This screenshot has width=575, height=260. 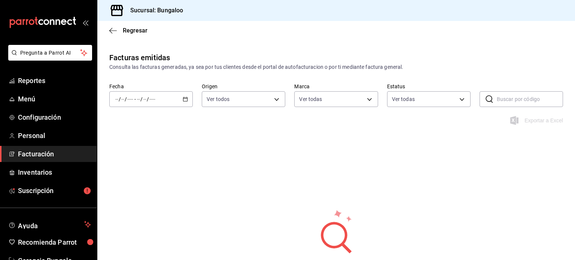 I want to click on span: Ver todos, so click(x=218, y=99).